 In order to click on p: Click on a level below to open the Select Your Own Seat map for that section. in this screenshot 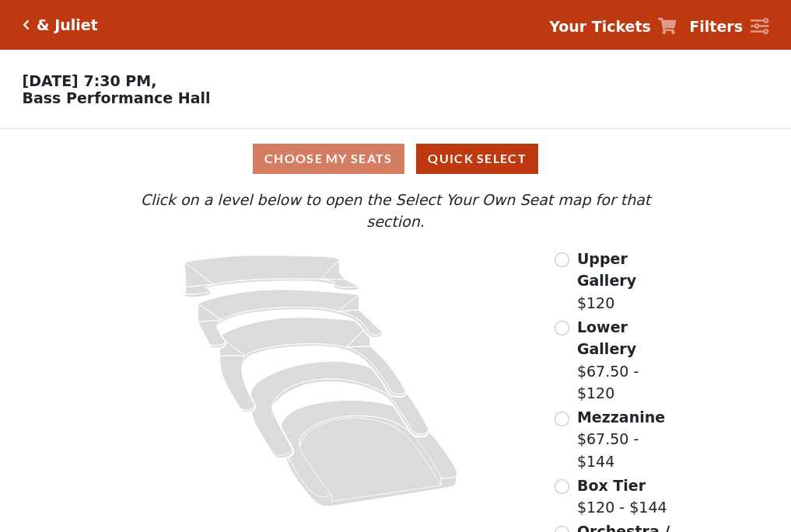, I will do `click(395, 211)`.